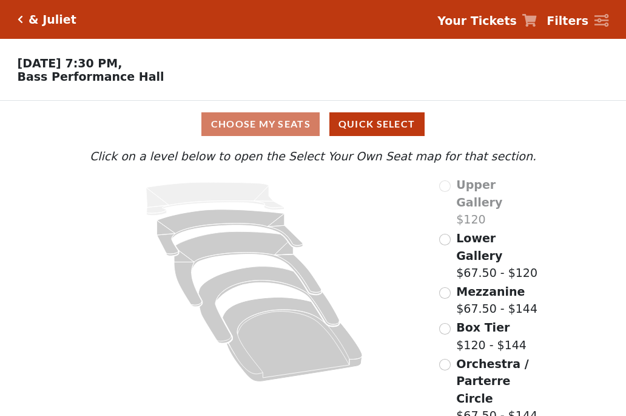  Describe the element at coordinates (491, 335) in the screenshot. I see `label: $120 - $144` at that location.